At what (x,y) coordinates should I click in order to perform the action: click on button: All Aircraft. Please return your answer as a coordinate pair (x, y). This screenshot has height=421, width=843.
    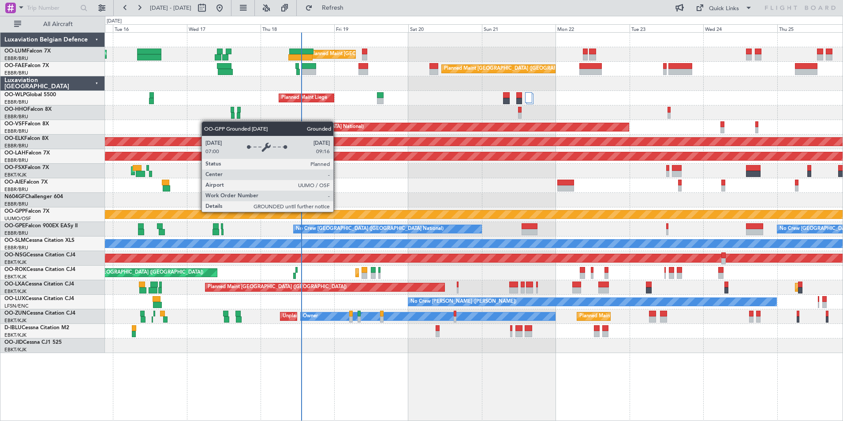
    Looking at the image, I should click on (52, 24).